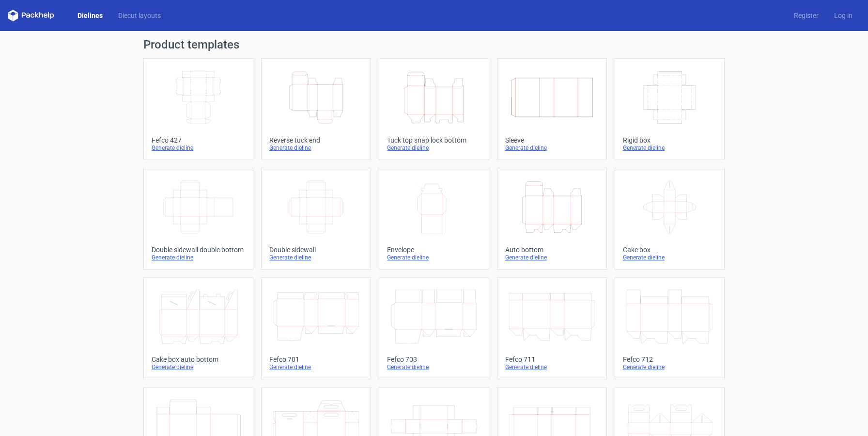 Image resolution: width=868 pixels, height=436 pixels. I want to click on a: Fefco 711Generate dieline, so click(552, 328).